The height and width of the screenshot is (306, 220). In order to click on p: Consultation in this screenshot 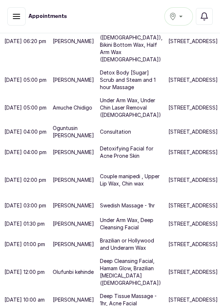, I will do `click(115, 132)`.